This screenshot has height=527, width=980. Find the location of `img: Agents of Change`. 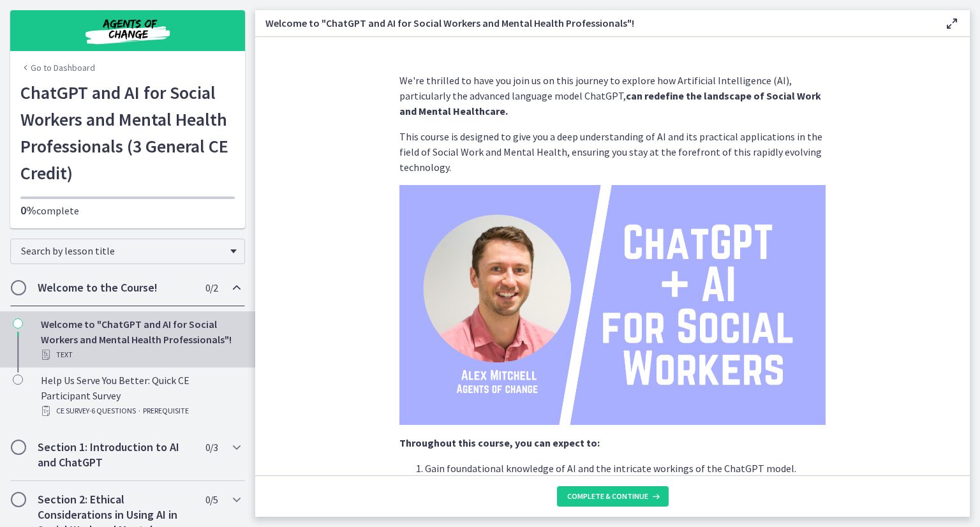

img: Agents of Change is located at coordinates (127, 31).